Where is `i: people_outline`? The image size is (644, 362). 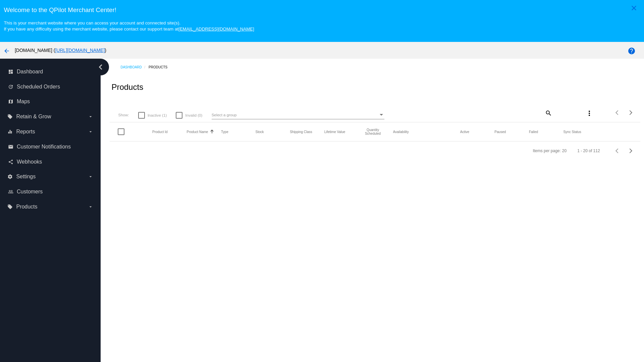
i: people_outline is located at coordinates (10, 192).